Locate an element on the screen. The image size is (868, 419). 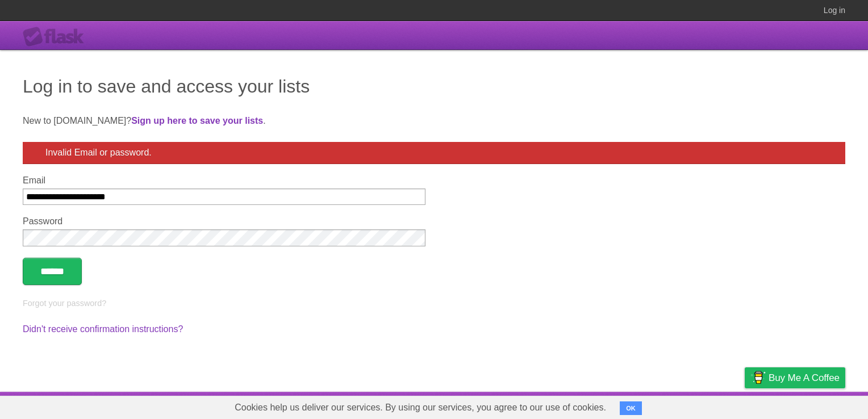
div: Flask is located at coordinates (57, 37).